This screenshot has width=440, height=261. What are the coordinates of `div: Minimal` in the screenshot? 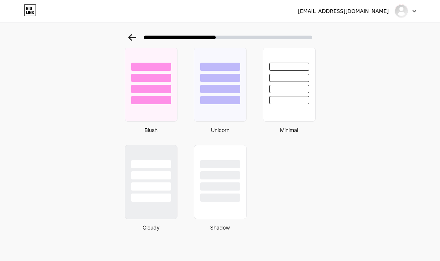 It's located at (289, 130).